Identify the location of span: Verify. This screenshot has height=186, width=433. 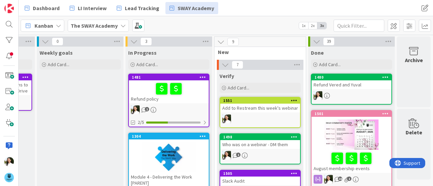
(227, 76).